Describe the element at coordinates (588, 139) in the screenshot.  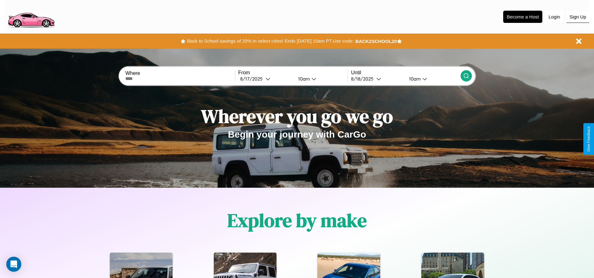
I see `div: Give Feedback` at that location.